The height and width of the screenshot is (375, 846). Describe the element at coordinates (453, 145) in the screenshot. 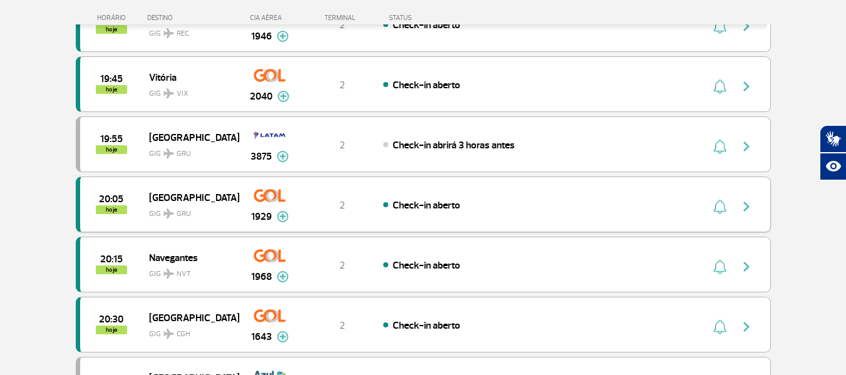

I see `span: Check-in abrirá 3 horas antes` at that location.